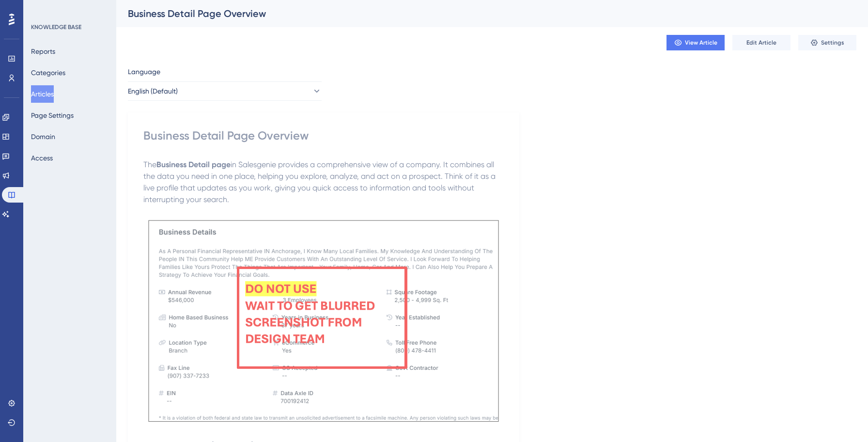  Describe the element at coordinates (152, 91) in the screenshot. I see `span: English (Default)` at that location.